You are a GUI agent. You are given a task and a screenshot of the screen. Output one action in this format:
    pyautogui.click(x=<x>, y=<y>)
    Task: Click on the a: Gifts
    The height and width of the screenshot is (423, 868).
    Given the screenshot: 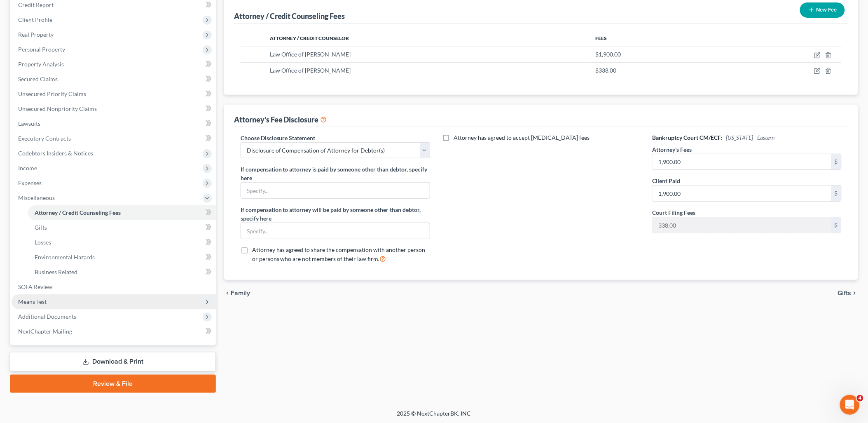 What is the action you would take?
    pyautogui.click(x=122, y=227)
    